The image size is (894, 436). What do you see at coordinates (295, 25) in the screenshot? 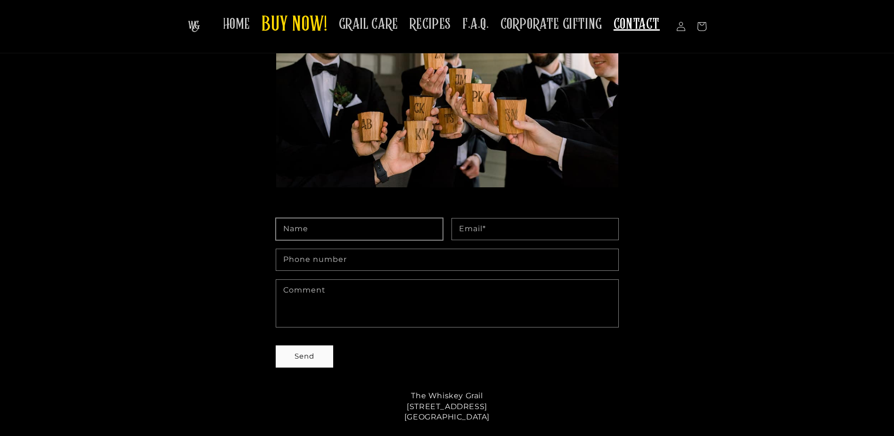
I see `span: BUY NOW!` at bounding box center [295, 25].